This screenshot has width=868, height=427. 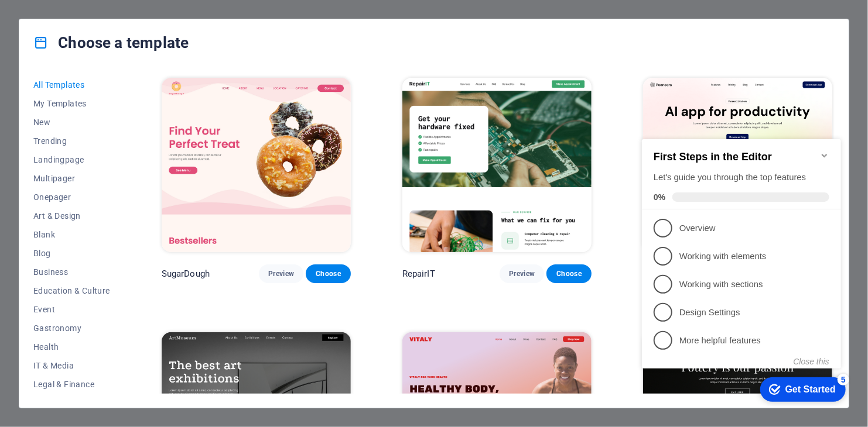 I want to click on span: Legal & Finance, so click(x=71, y=385).